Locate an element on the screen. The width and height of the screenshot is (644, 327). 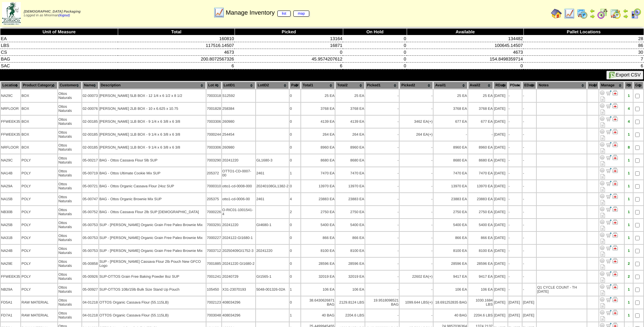
div: 4 is located at coordinates (628, 122).